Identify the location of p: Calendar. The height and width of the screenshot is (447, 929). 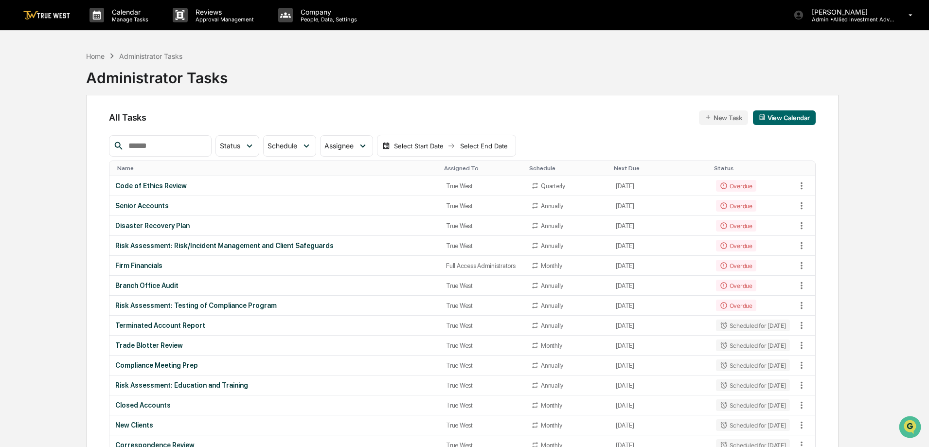
(128, 12).